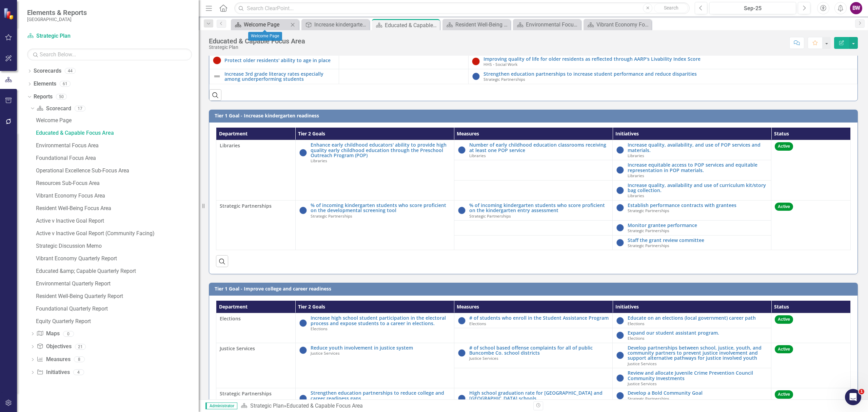  I want to click on a: Measures, so click(54, 359).